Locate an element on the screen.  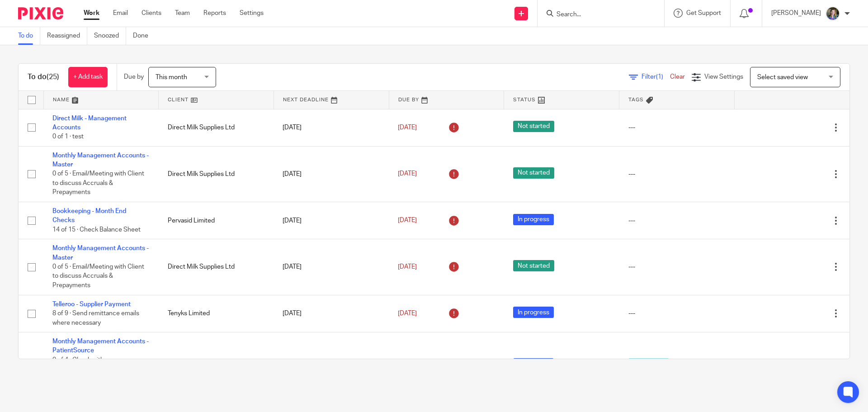
span: 0 of 1 · test is located at coordinates (68, 137).